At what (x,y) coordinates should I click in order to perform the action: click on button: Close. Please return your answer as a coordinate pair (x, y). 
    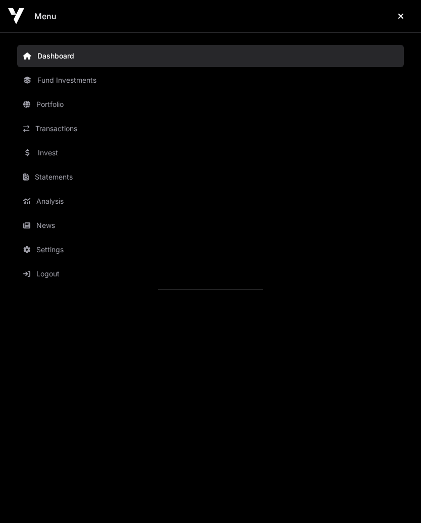
    Looking at the image, I should click on (400, 16).